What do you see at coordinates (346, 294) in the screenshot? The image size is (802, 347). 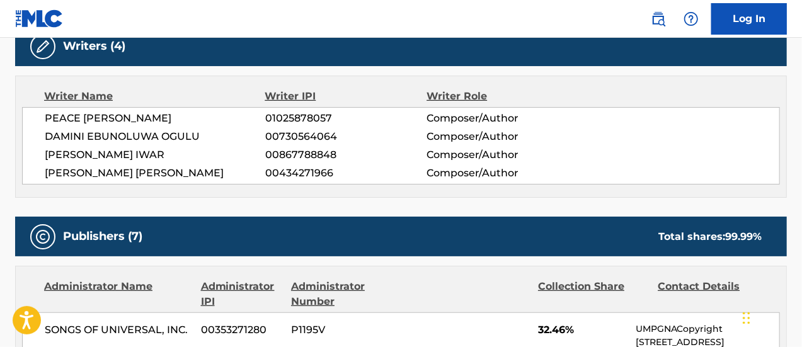 I see `div: Administrator Number` at bounding box center [346, 294].